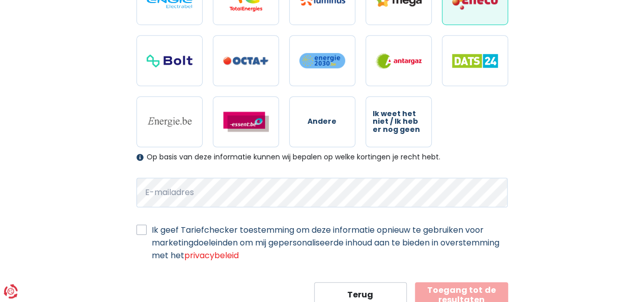 The width and height of the screenshot is (644, 302). I want to click on img: Energie2030, so click(322, 60).